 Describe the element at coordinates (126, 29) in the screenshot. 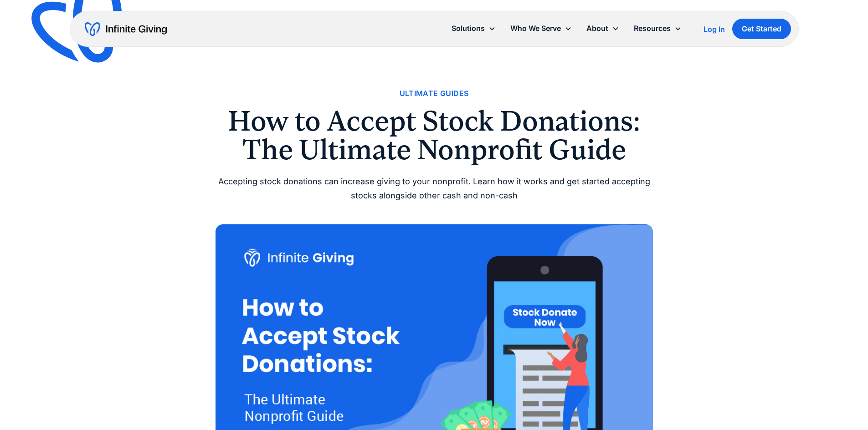

I see `a: home` at that location.